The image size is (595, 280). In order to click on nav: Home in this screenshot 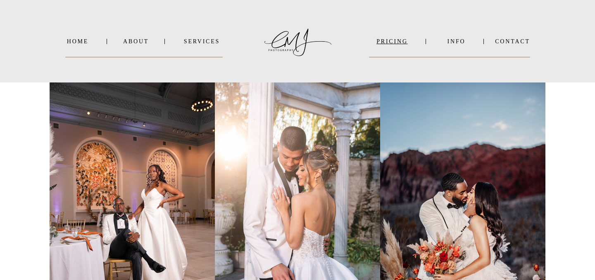, I will do `click(78, 41)`.